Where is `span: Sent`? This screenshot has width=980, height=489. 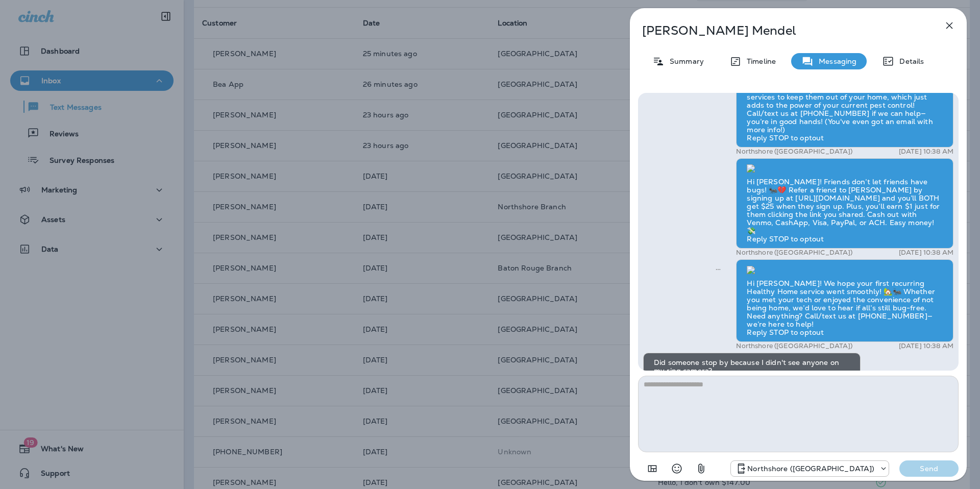 span: Sent is located at coordinates (718, 268).